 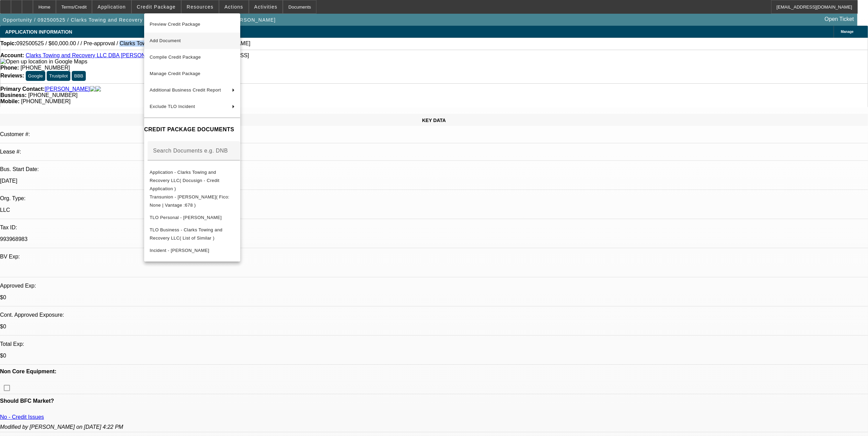 I want to click on span: Preview Credit Package, so click(x=175, y=24).